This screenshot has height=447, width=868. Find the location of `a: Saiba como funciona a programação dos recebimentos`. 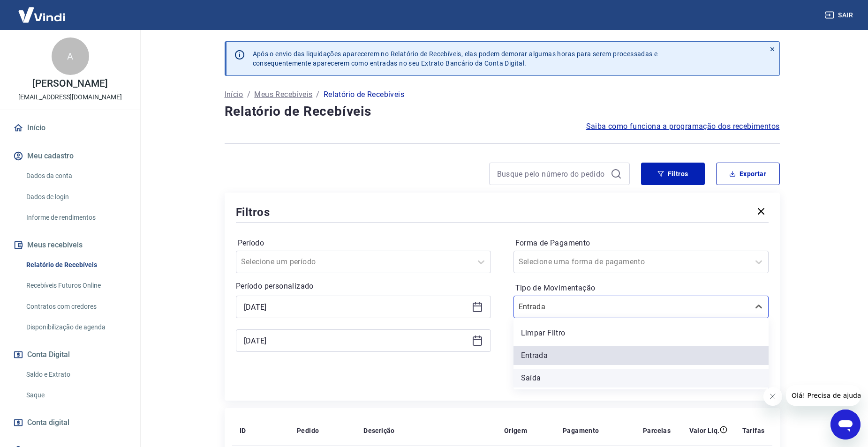

a: Saiba como funciona a programação dos recebimentos is located at coordinates (682, 127).